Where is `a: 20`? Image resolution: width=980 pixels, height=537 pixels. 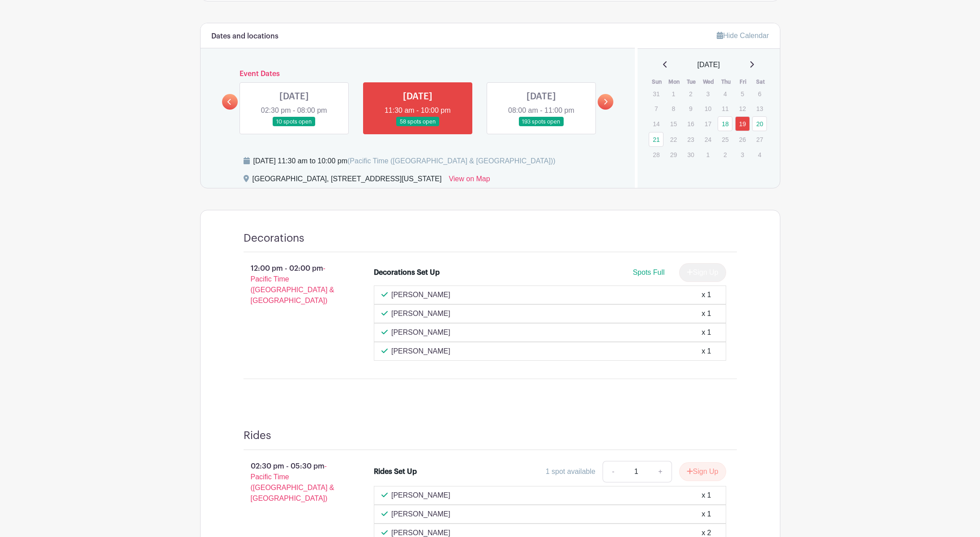
a: 20 is located at coordinates (759, 124).